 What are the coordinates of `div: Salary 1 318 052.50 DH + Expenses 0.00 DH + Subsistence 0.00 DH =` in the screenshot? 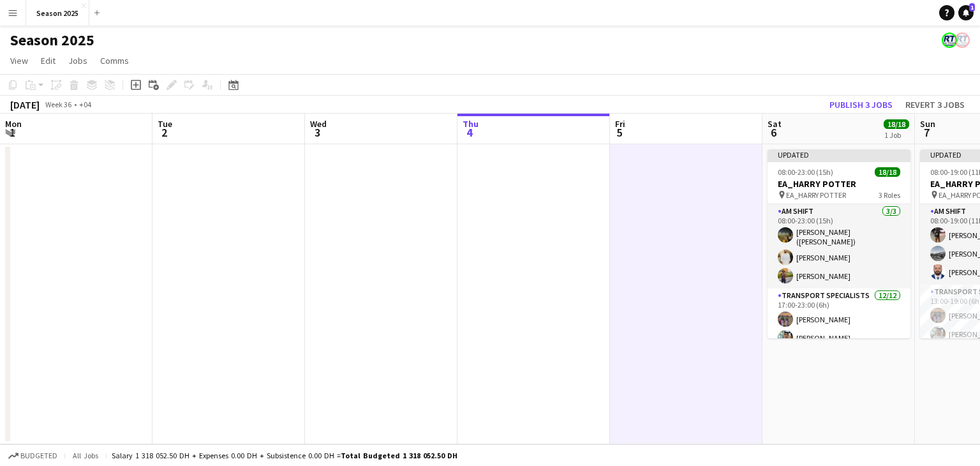 It's located at (284, 455).